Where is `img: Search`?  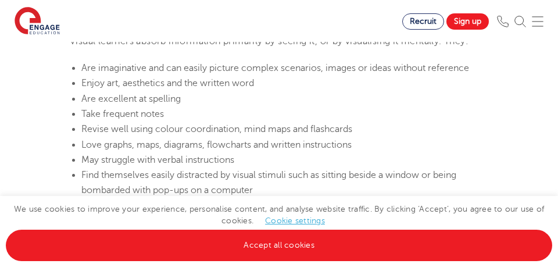
img: Search is located at coordinates (521, 22).